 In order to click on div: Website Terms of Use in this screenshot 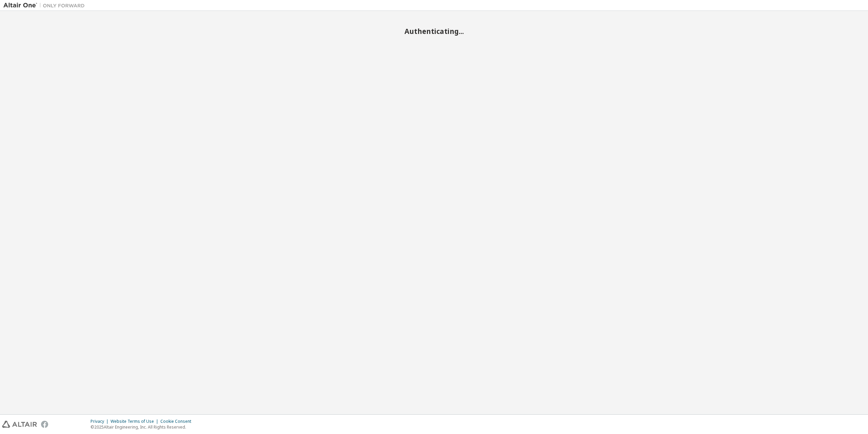, I will do `click(136, 421)`.